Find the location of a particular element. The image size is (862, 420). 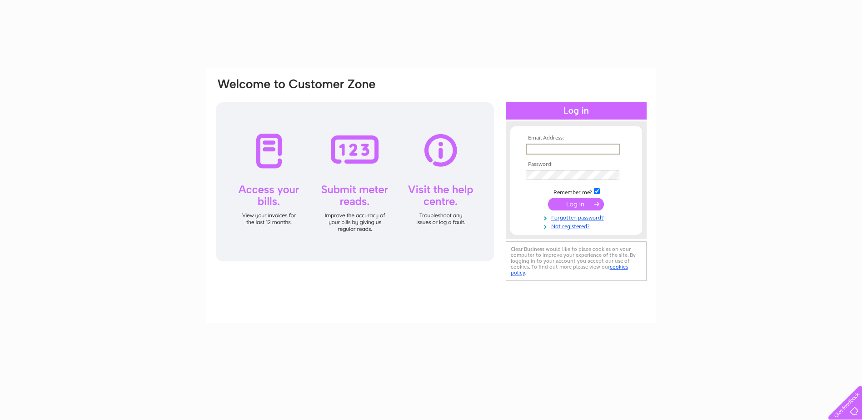

a: cookies policy is located at coordinates (570, 270).